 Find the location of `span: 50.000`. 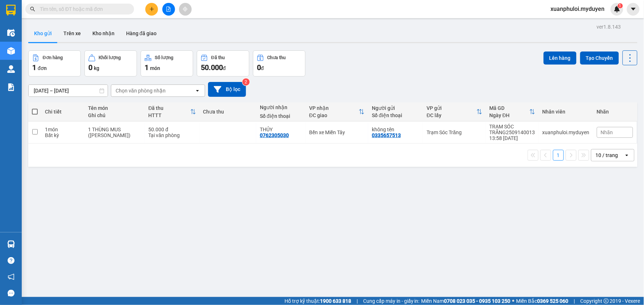

span: 50.000 is located at coordinates (212, 68).